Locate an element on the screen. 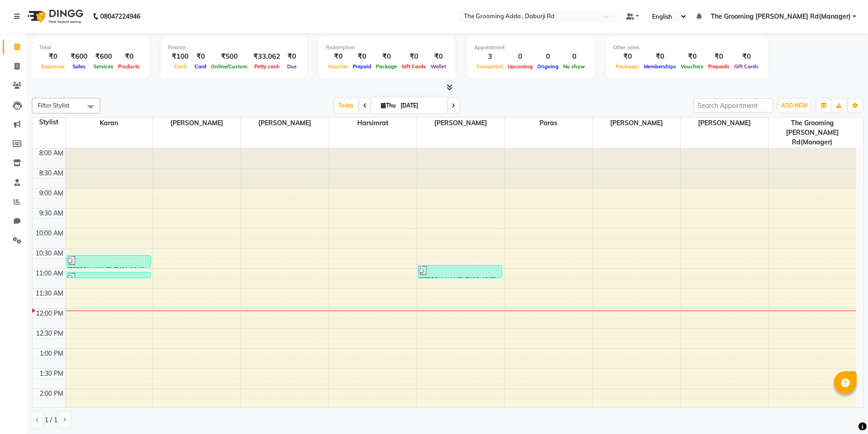  span: Prepaid is located at coordinates (362, 66).